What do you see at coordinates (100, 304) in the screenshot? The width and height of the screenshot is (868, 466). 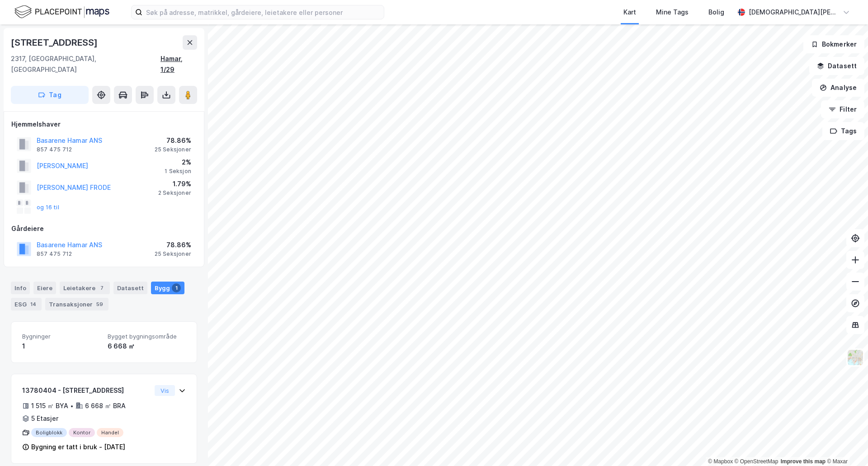 I see `div: 59` at bounding box center [100, 304].